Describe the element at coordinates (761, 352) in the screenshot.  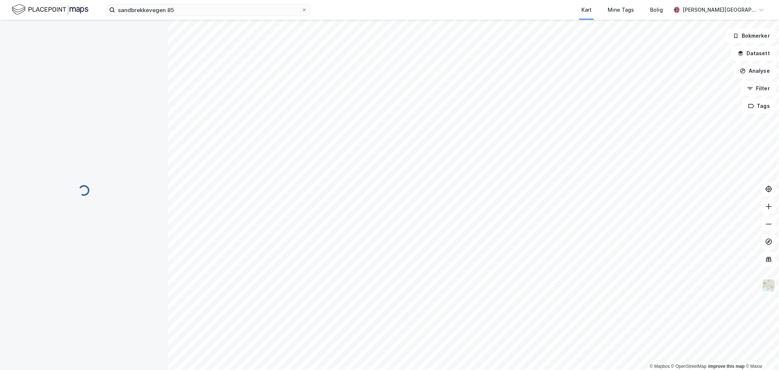
I see `div: Chat Widget` at that location.